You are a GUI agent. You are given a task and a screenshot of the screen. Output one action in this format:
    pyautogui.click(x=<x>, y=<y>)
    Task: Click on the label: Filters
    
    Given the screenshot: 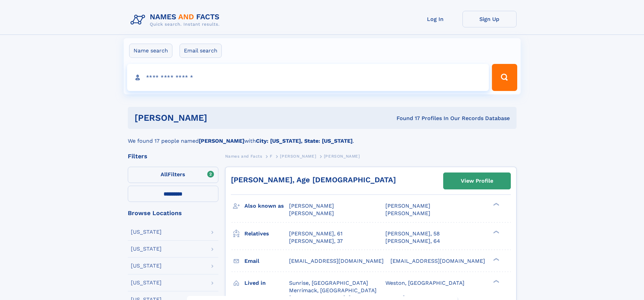 What is the action you would take?
    pyautogui.click(x=173, y=175)
    